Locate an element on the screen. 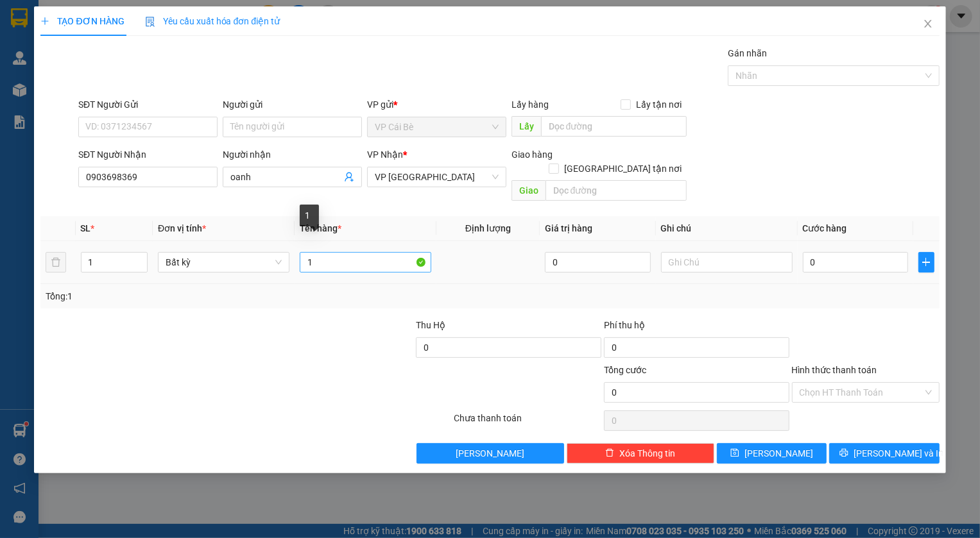  span: VP Sài Gòn is located at coordinates (437, 177).